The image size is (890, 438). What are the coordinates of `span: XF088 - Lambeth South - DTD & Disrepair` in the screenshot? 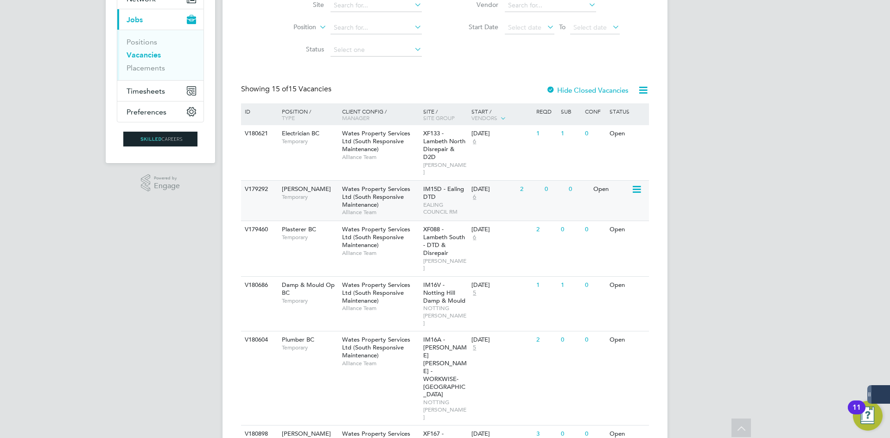 It's located at (444, 241).